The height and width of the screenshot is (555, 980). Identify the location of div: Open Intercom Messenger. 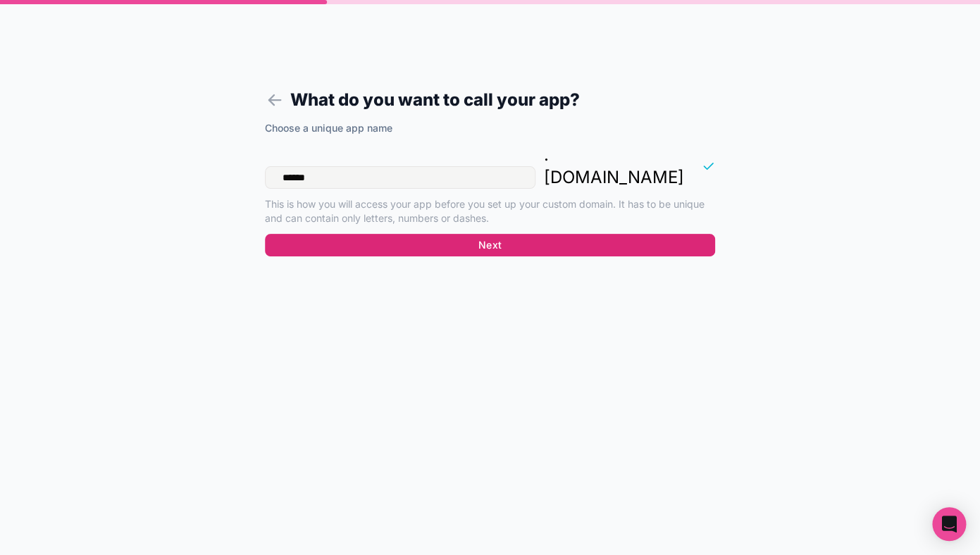
(949, 523).